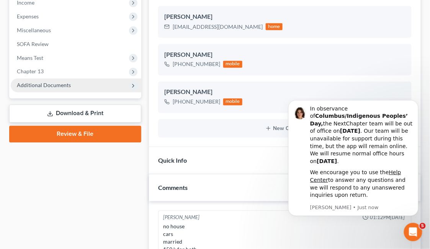 The height and width of the screenshot is (249, 430). Describe the element at coordinates (285, 128) in the screenshot. I see `button: New Contact` at that location.